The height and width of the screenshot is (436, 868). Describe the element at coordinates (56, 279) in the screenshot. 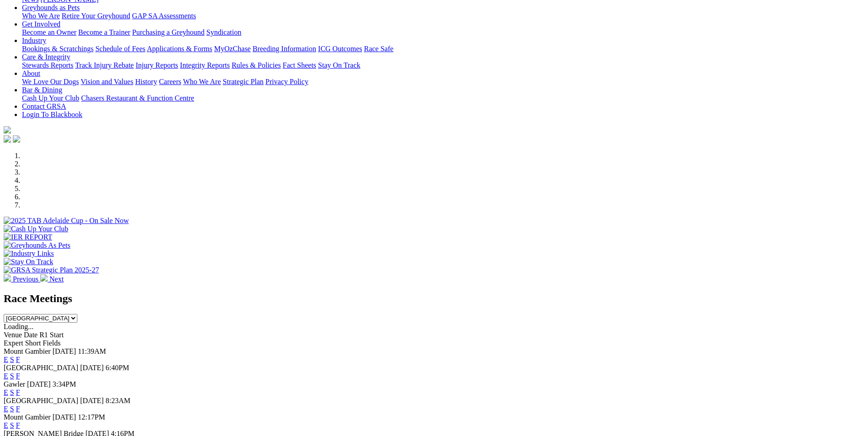

I see `span: Next` at that location.